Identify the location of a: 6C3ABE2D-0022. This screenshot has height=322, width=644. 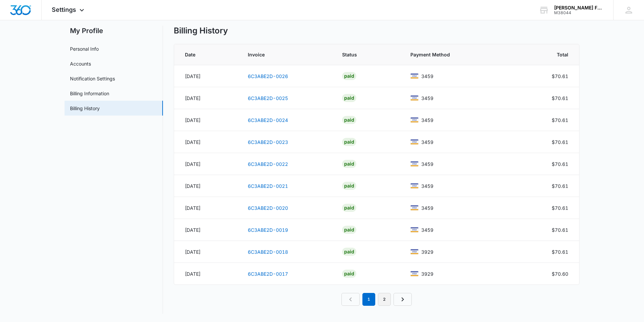
(267, 164).